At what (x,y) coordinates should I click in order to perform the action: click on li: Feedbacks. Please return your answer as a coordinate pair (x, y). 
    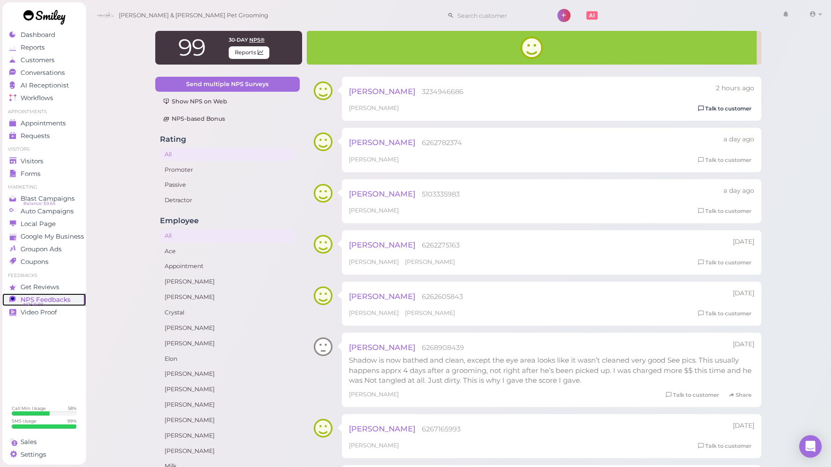
    Looking at the image, I should click on (44, 276).